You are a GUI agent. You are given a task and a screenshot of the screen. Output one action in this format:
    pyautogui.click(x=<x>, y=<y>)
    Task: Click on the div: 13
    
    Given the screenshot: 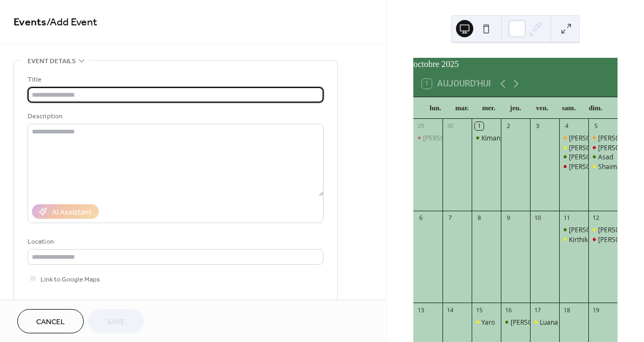 What is the action you would take?
    pyautogui.click(x=420, y=310)
    